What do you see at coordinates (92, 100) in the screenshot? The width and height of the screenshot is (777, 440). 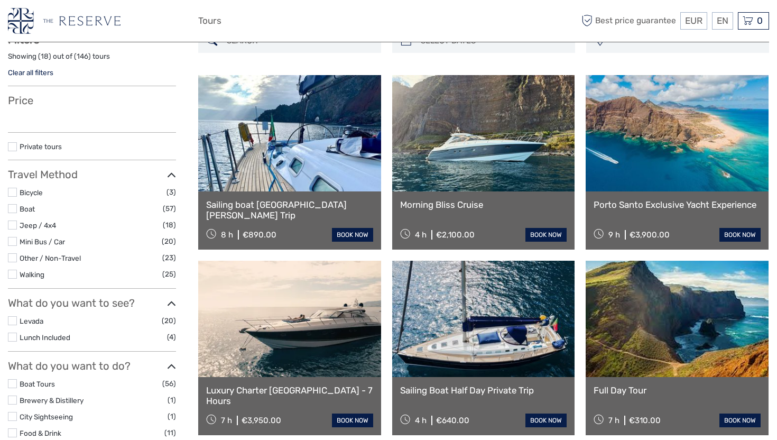 I see `h3: Price` at bounding box center [92, 100].